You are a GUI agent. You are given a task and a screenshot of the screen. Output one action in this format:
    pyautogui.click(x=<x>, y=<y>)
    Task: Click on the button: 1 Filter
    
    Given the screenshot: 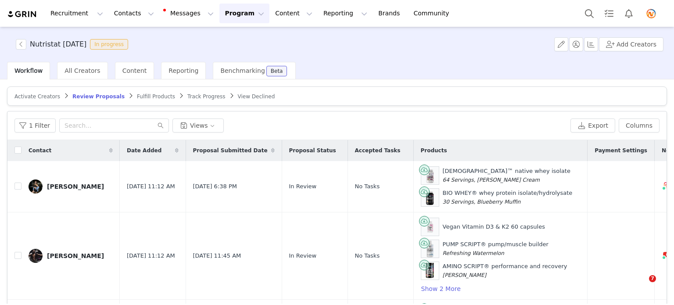 What is the action you would take?
    pyautogui.click(x=35, y=126)
    